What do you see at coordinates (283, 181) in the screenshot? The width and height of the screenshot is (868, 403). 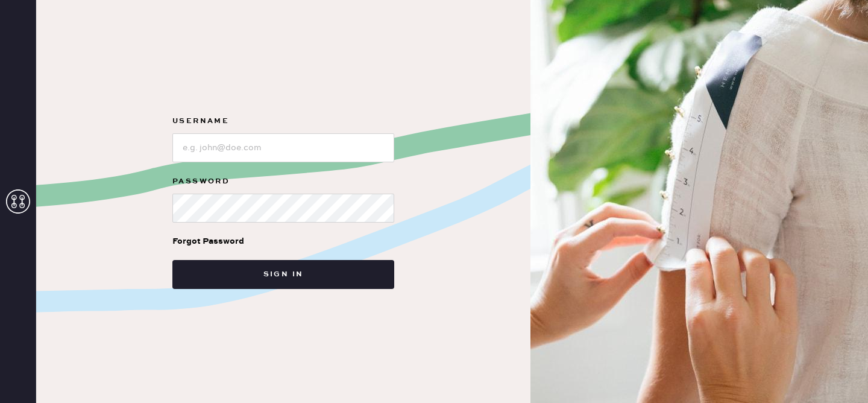 I see `label: Password` at bounding box center [283, 181].